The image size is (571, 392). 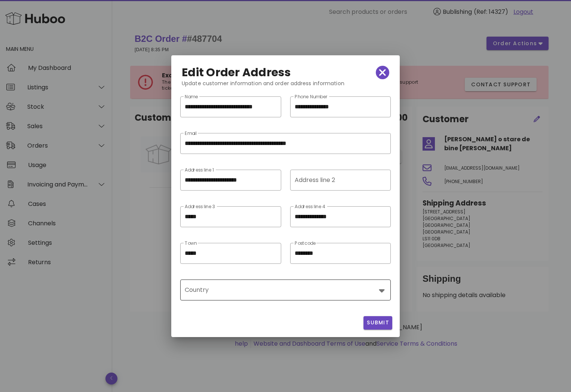 What do you see at coordinates (377, 322) in the screenshot?
I see `span: Submit` at bounding box center [377, 322].